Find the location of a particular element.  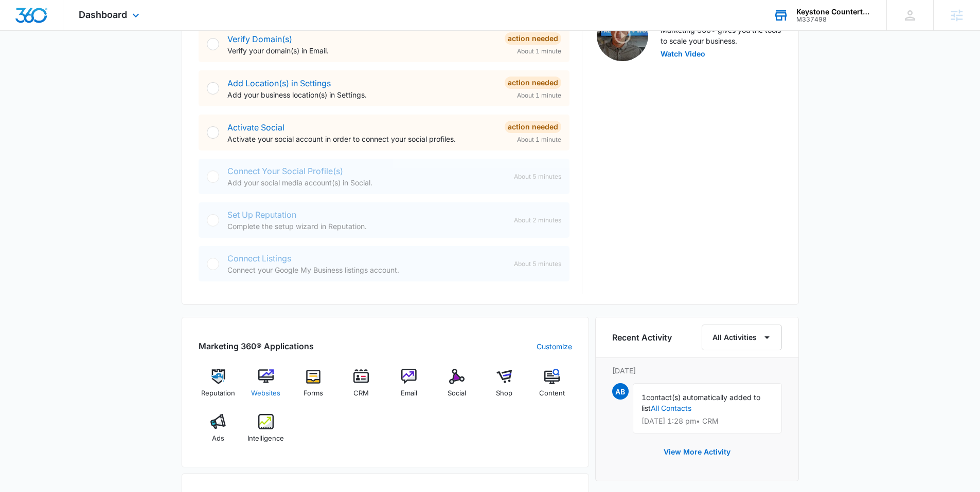

p: Verify your domain(s) in Email. is located at coordinates (361, 50).